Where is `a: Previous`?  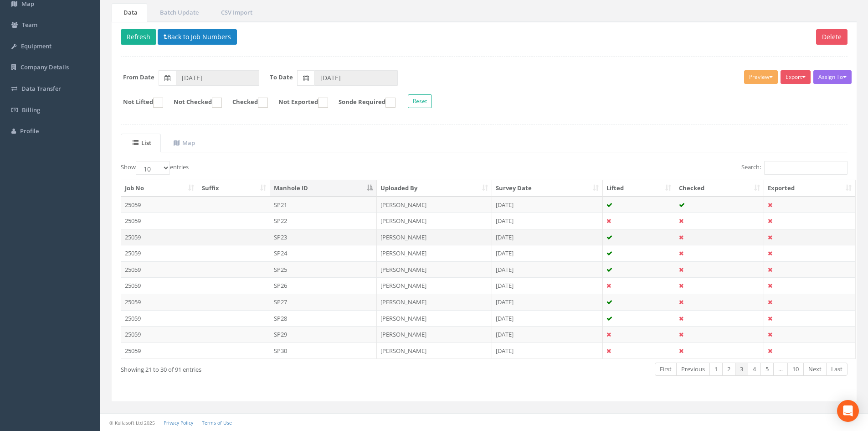 a: Previous is located at coordinates (694, 369).